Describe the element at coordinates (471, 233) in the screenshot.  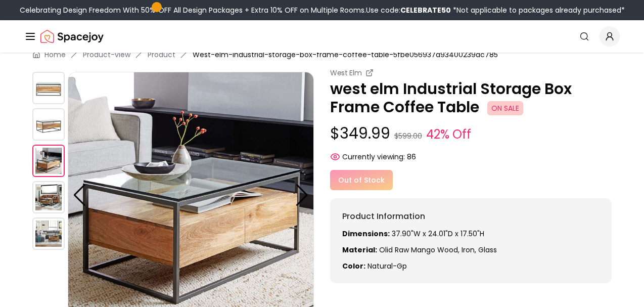
I see `p: 37.90"W x 24.01"D x 17.50"H` at that location.